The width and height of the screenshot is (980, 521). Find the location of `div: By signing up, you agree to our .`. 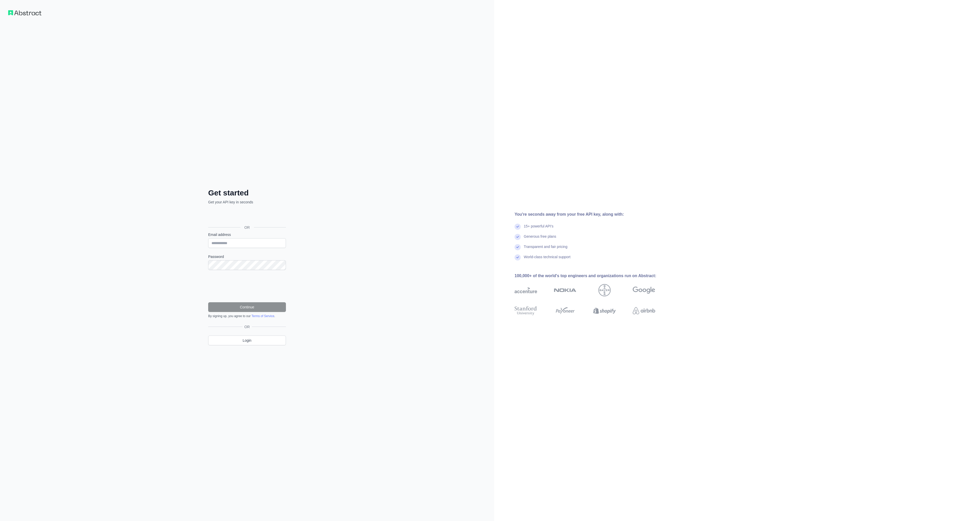

div: By signing up, you agree to our . is located at coordinates (247, 316).